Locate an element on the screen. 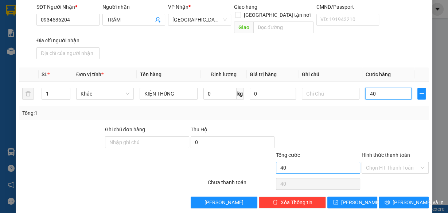  th: Ghi chú is located at coordinates (331, 74).